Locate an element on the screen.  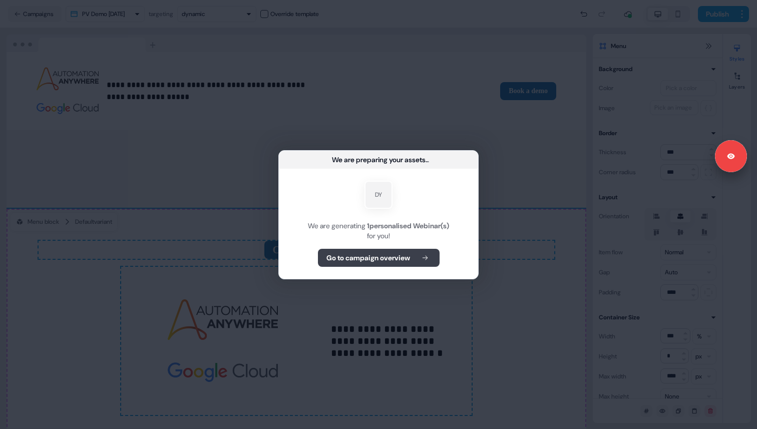
b: 1 personalised Webinar(s) is located at coordinates (408, 226).